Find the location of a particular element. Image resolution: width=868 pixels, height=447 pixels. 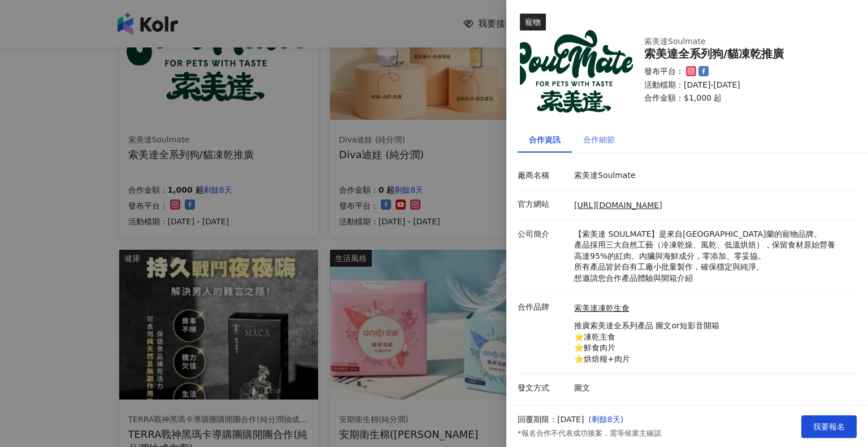

p: 發文方式 is located at coordinates (543, 388).